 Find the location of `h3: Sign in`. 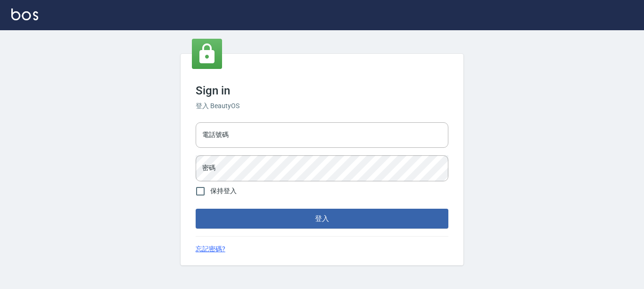

h3: Sign in is located at coordinates (322, 90).